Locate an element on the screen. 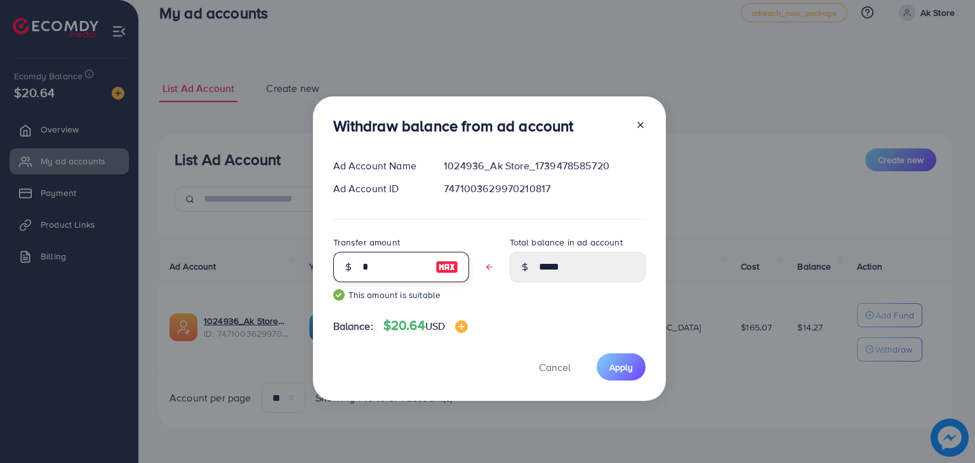 The image size is (975, 463). div: Ad Account Name is located at coordinates (378, 166).